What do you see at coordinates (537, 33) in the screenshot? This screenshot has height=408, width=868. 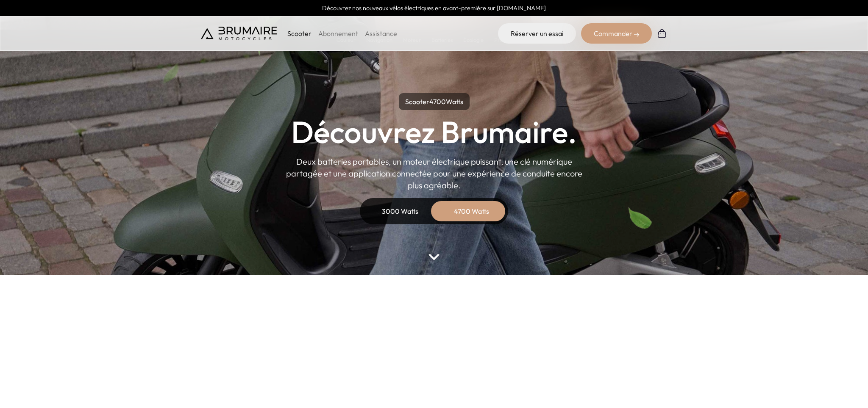 I see `a: Réserver un essai` at bounding box center [537, 33].